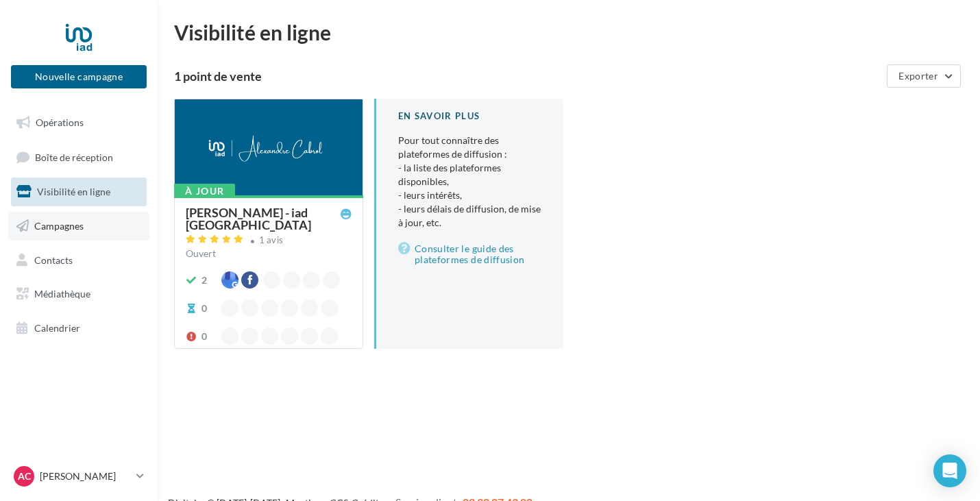 This screenshot has height=501, width=980. I want to click on a: Consulter le guide des plateformes de diffusion, so click(469, 254).